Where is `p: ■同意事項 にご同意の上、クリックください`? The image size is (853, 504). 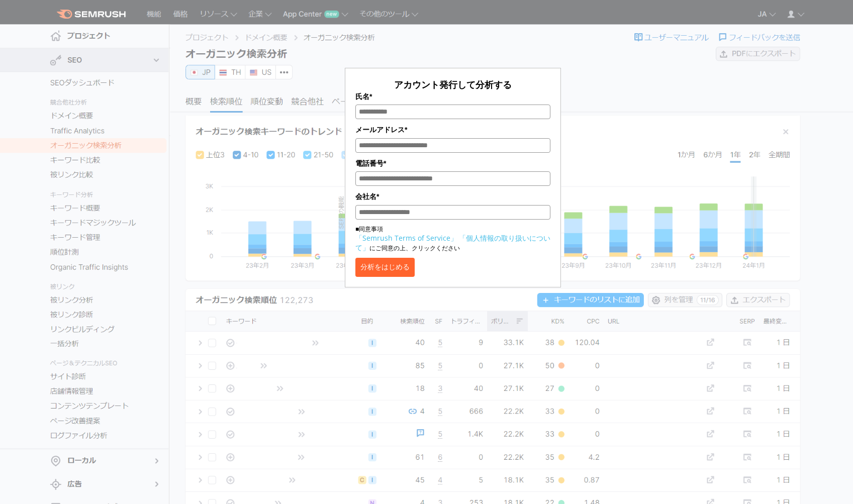
p: ■同意事項 にご同意の上、クリックください is located at coordinates (453, 239).